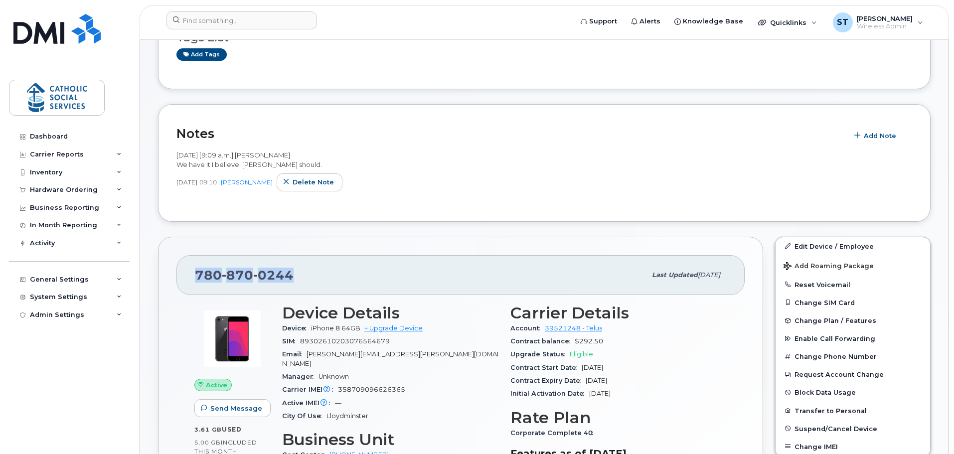 The height and width of the screenshot is (454, 954). Describe the element at coordinates (853, 411) in the screenshot. I see `button: Transfer to Personal` at that location.